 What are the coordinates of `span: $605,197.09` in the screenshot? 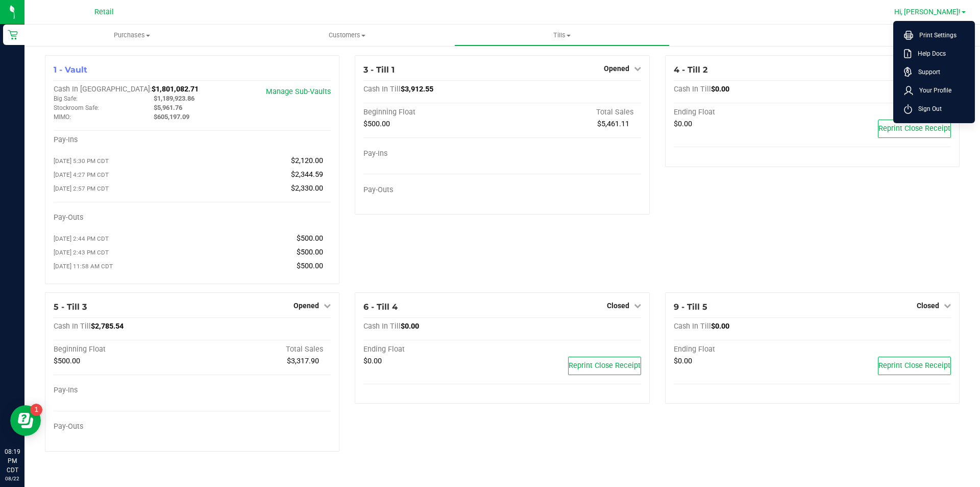 It's located at (171, 117).